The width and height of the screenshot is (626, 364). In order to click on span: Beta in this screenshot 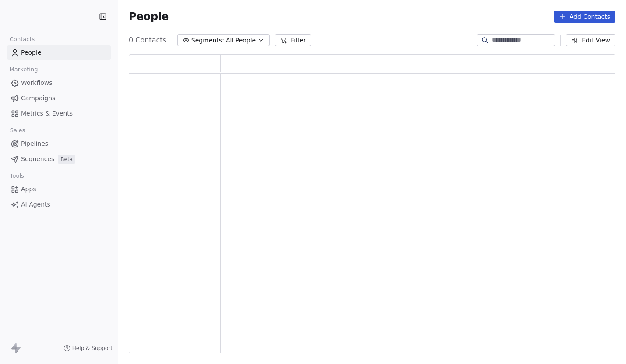, I will do `click(66, 160)`.